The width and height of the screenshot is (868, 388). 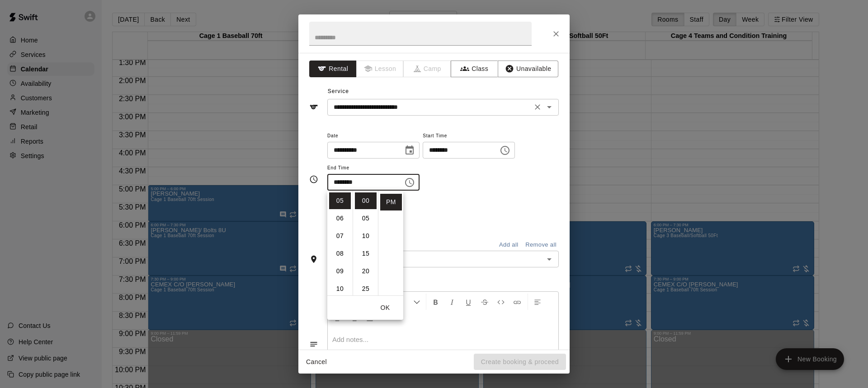 What do you see at coordinates (313, 344) in the screenshot?
I see `svg: Notes` at bounding box center [313, 344].